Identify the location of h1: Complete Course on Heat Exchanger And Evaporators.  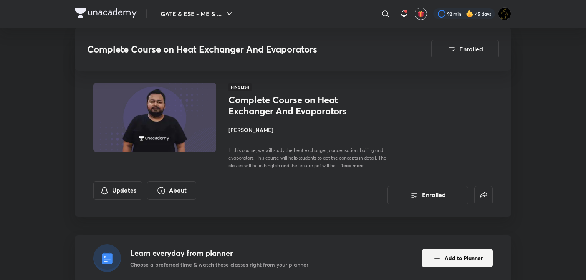
(291, 106).